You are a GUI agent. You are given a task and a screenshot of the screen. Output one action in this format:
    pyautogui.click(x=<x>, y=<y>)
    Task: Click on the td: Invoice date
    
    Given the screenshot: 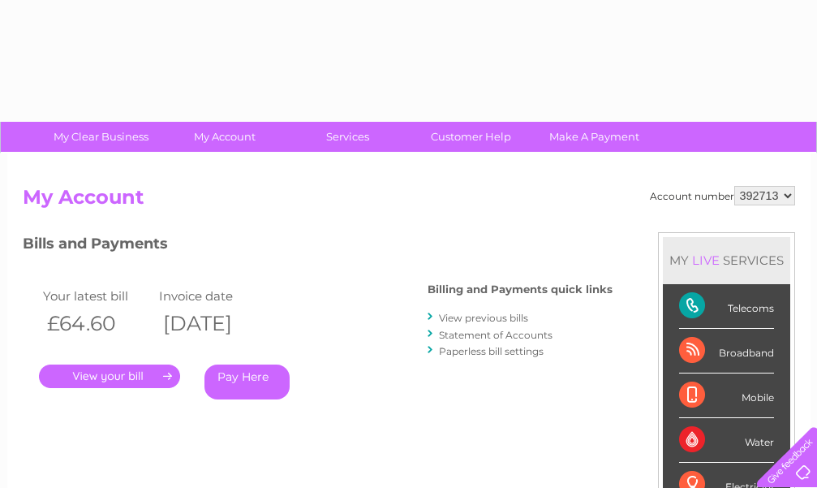 What is the action you would take?
    pyautogui.click(x=213, y=295)
    